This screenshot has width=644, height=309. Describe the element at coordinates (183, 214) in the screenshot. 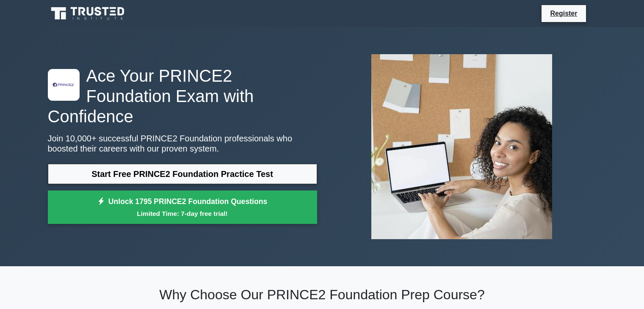

I see `small: Limited Time: 7-day free trial!` at that location.